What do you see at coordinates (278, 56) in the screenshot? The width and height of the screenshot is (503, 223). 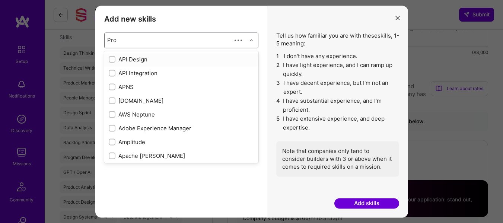 I see `span: 1` at bounding box center [278, 56].